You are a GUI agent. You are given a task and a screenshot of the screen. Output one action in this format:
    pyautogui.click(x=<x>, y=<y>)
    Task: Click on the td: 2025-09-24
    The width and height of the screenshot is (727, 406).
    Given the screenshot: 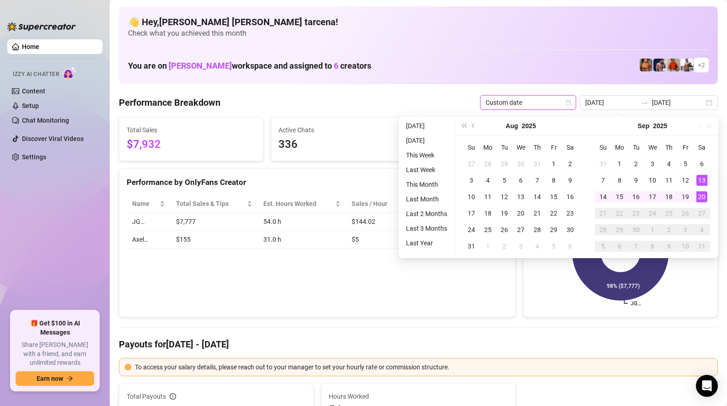 What is the action you would take?
    pyautogui.click(x=653, y=213)
    